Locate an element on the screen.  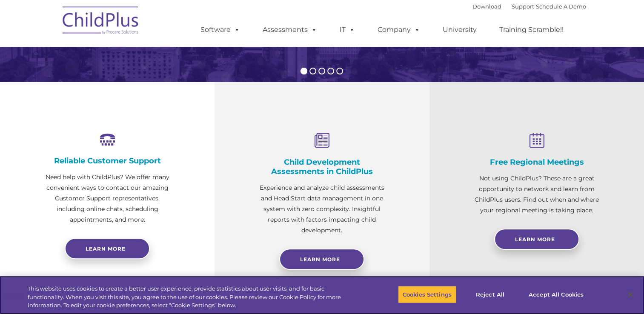
a: Software is located at coordinates (220, 30).